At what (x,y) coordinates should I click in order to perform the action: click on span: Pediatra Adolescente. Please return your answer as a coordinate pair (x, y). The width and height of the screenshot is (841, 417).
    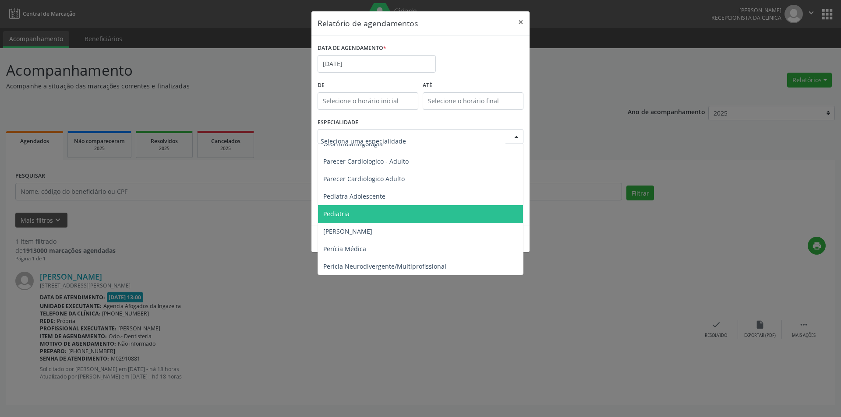
    Looking at the image, I should click on (354, 196).